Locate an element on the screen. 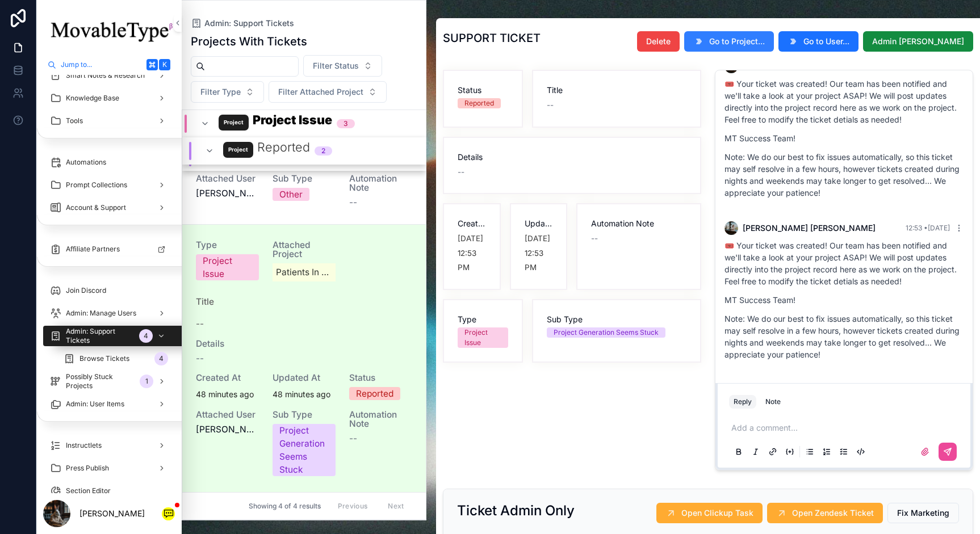  div: scrollable content is located at coordinates (109, 284).